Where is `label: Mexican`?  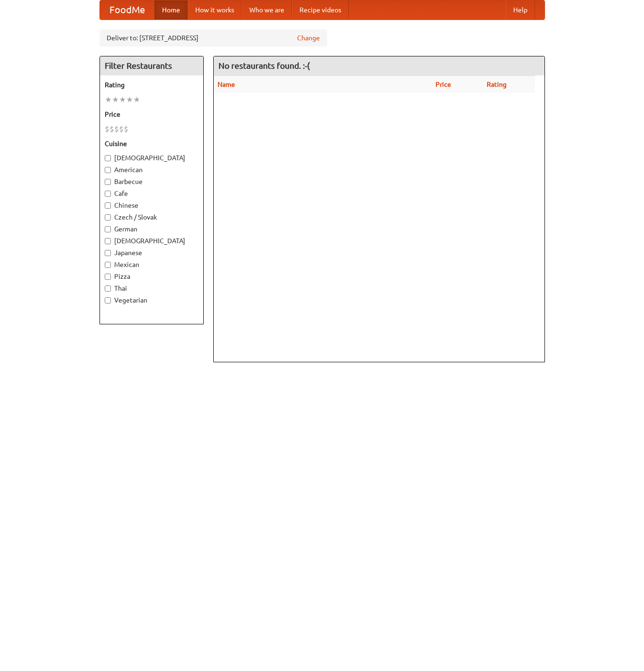 label: Mexican is located at coordinates (152, 264).